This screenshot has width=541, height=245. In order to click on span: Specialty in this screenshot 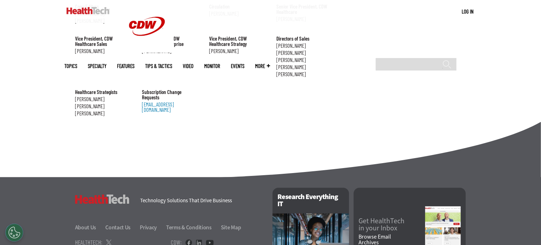, I will do `click(97, 66)`.